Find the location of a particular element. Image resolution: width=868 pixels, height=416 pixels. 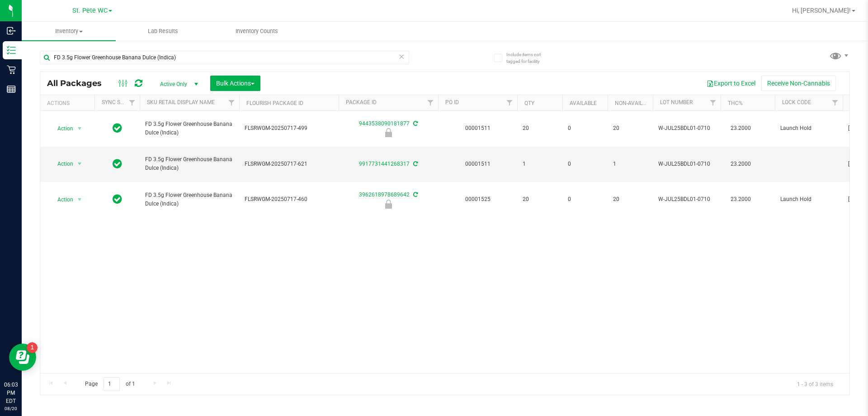

span: St. Pete WC is located at coordinates (90, 10).